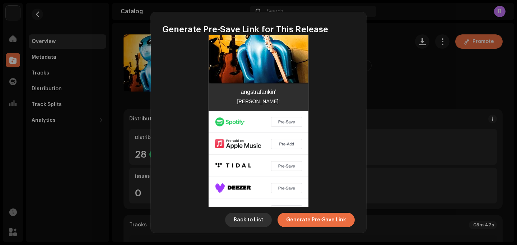 This screenshot has width=517, height=245. What do you see at coordinates (248, 220) in the screenshot?
I see `span: Back to List` at bounding box center [248, 220].